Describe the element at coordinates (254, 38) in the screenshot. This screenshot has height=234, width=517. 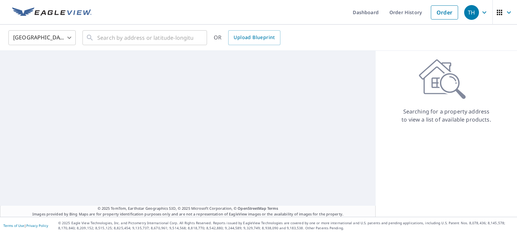
I see `a: Upload Blueprint` at that location.